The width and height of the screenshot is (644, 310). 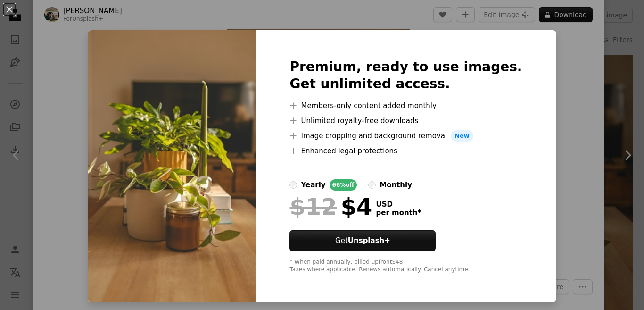 What do you see at coordinates (398, 213) in the screenshot?
I see `span: per month *` at bounding box center [398, 213].